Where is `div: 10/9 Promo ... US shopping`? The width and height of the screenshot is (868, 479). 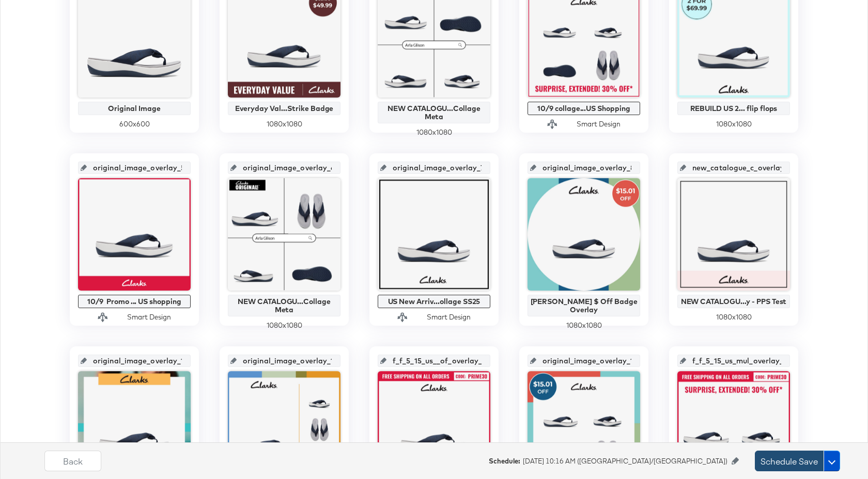 div: 10/9 Promo ... US shopping is located at coordinates (134, 301).